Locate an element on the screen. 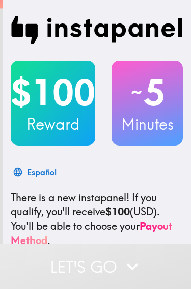 The image size is (191, 289). button: Español is located at coordinates (36, 172).